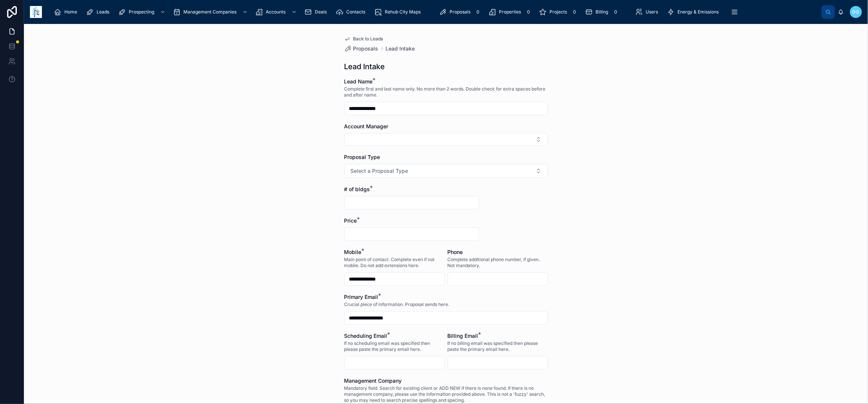 The width and height of the screenshot is (868, 404). Describe the element at coordinates (497, 346) in the screenshot. I see `span: If no billing email was specified then please paste the primary email here.` at that location.